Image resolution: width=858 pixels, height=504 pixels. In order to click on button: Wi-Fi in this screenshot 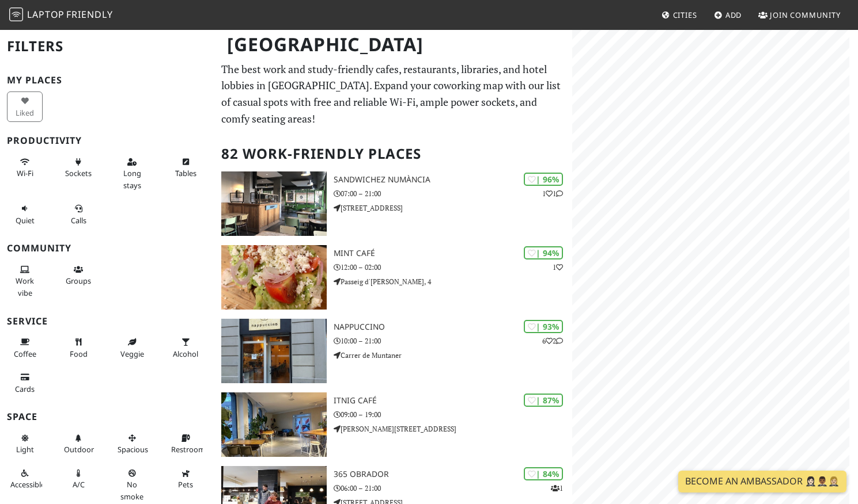, I will do `click(25, 168)`.